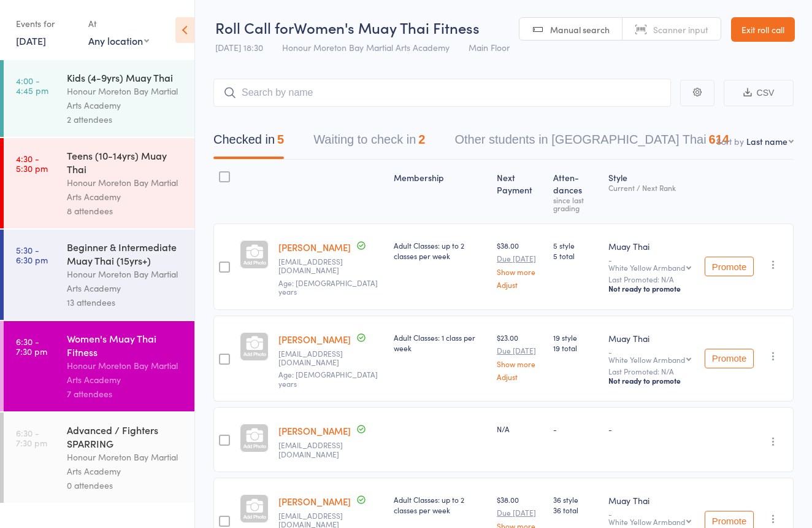 This screenshot has width=812, height=528. I want to click on input: Search by name, so click(442, 93).